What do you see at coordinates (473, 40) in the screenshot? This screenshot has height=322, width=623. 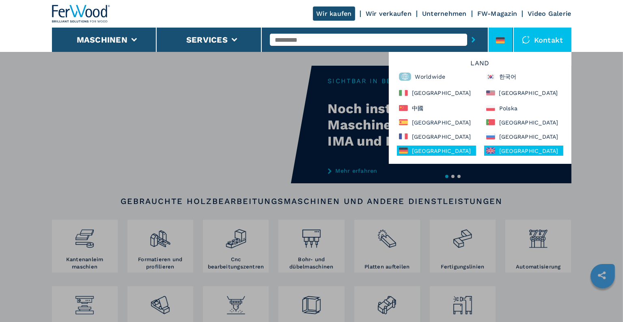 I see `button: submit-button` at bounding box center [473, 40].